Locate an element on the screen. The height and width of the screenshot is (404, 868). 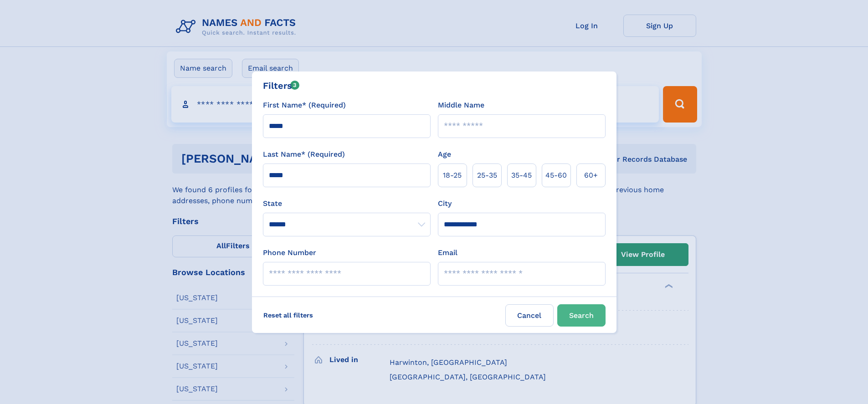
label: City is located at coordinates (445, 204).